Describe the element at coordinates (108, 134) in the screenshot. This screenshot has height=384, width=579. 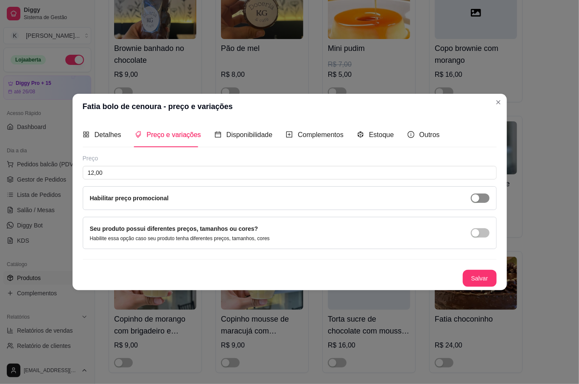
I see `span: Detalhes` at that location.